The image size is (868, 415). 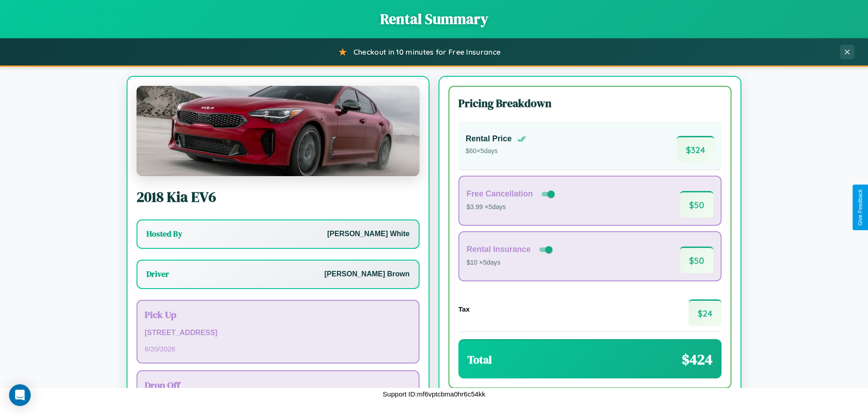 What do you see at coordinates (278, 348) in the screenshot?
I see `p: 8 / 20 / 2026` at bounding box center [278, 348].